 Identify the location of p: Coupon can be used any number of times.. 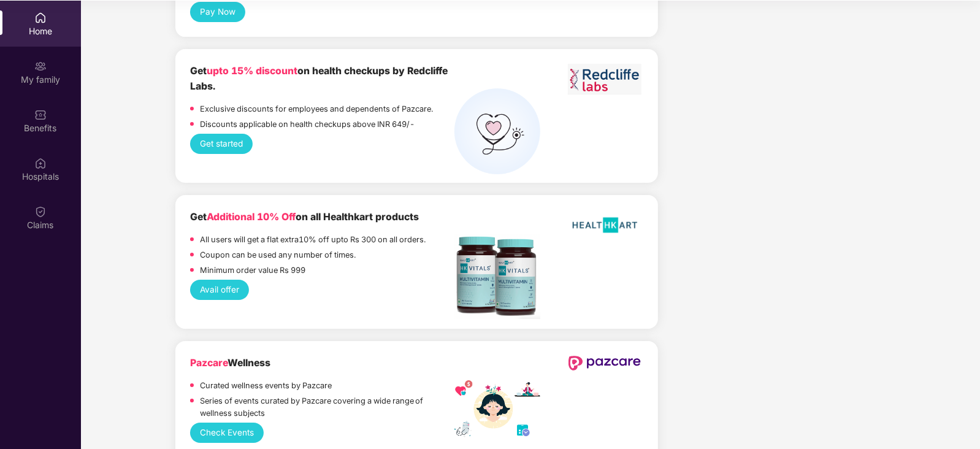
(278, 255).